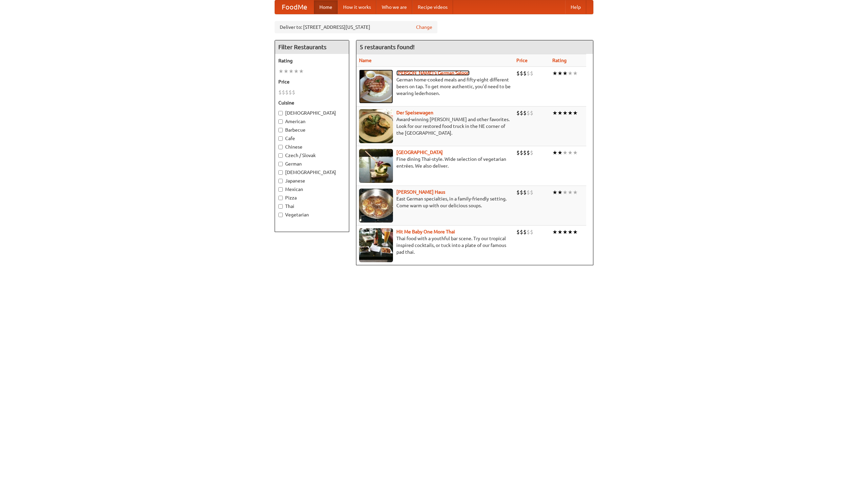 Image resolution: width=868 pixels, height=480 pixels. I want to click on input: Mexican, so click(280, 189).